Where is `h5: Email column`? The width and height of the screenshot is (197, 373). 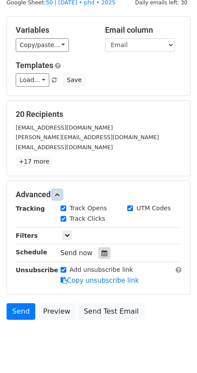 h5: Email column is located at coordinates (143, 30).